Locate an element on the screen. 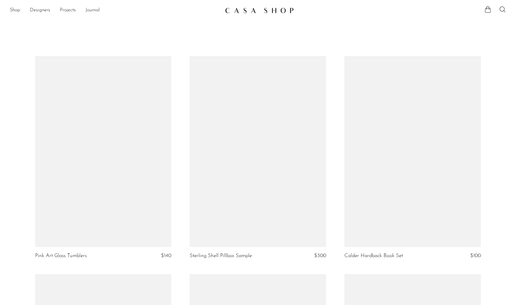 The height and width of the screenshot is (305, 516). span: $140 is located at coordinates (166, 255).